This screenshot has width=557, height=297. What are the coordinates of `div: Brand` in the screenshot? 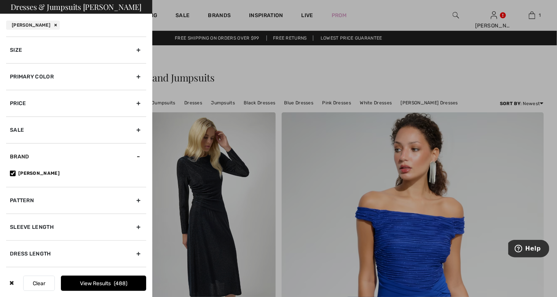 It's located at (76, 156).